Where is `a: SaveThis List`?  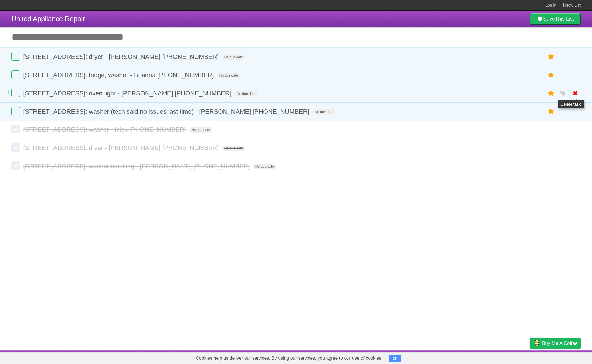 a: SaveThis List is located at coordinates (556, 19).